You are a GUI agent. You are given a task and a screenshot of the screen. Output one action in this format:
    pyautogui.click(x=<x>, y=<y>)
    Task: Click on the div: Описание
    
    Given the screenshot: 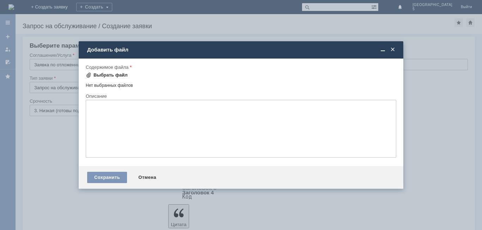 What is the action you would take?
    pyautogui.click(x=240, y=96)
    